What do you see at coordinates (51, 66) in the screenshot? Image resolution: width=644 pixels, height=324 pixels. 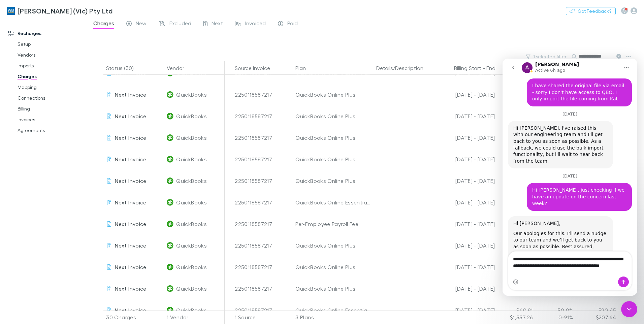 I see `a: Imports` at bounding box center [51, 66].